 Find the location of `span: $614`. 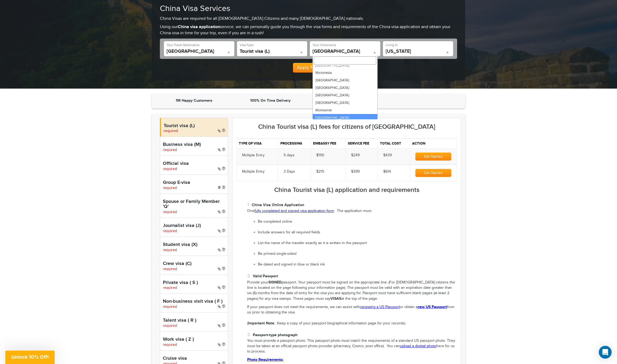

span: $614 is located at coordinates (387, 171).